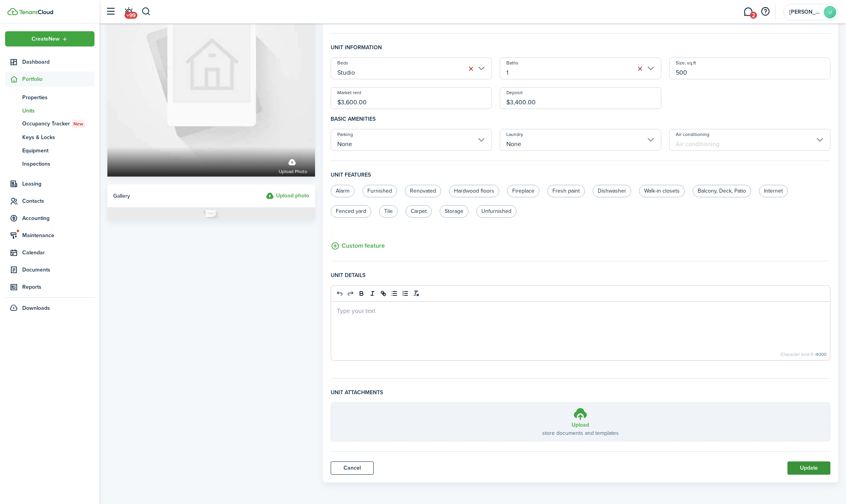 The image size is (846, 504). Describe the element at coordinates (580, 178) in the screenshot. I see `h4: Unit features` at that location.